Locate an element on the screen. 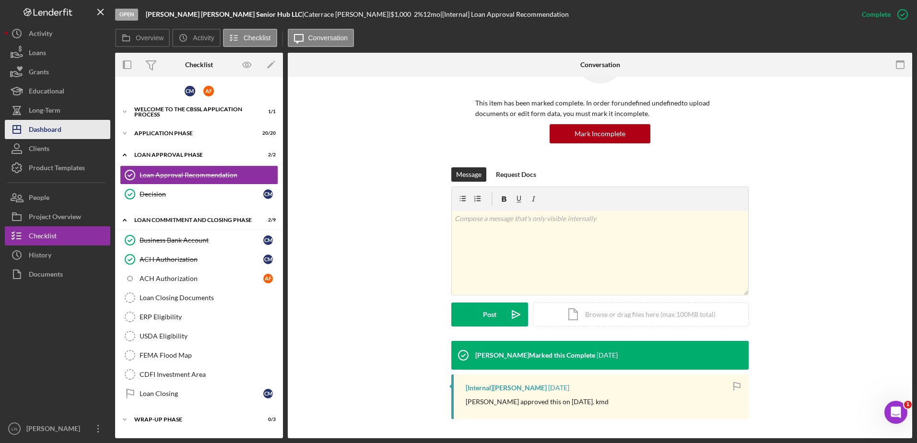 The image size is (917, 443). div: Conversation is located at coordinates (600, 65).